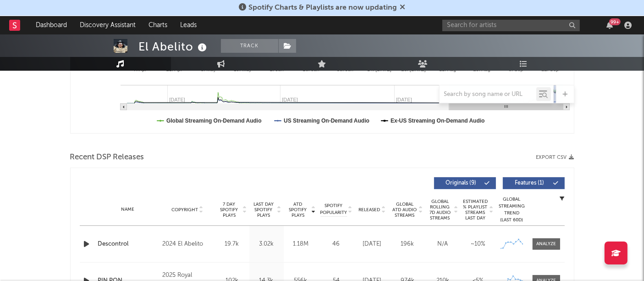 Image resolution: width=644 pixels, height=281 pixels. Describe the element at coordinates (128, 244) in the screenshot. I see `div: Descontrol` at that location.